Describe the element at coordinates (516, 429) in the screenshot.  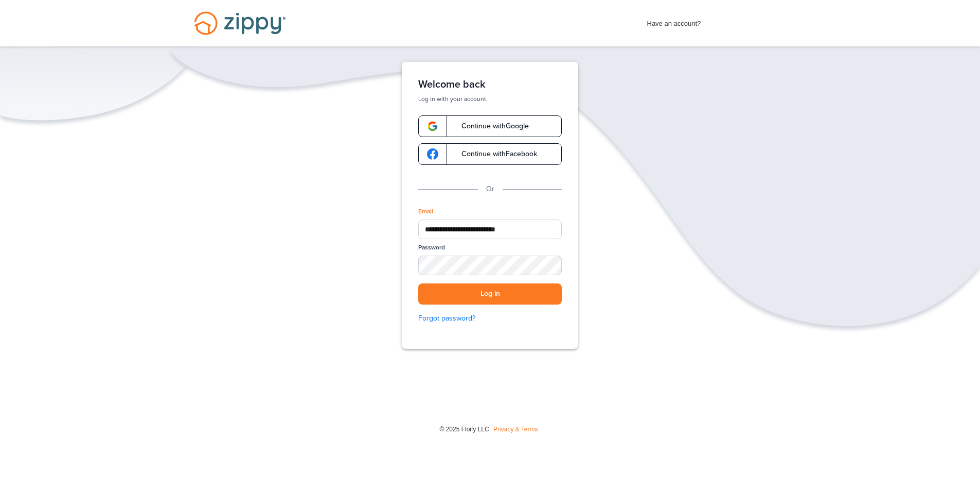
I see `a: Privacy & Terms` at that location.